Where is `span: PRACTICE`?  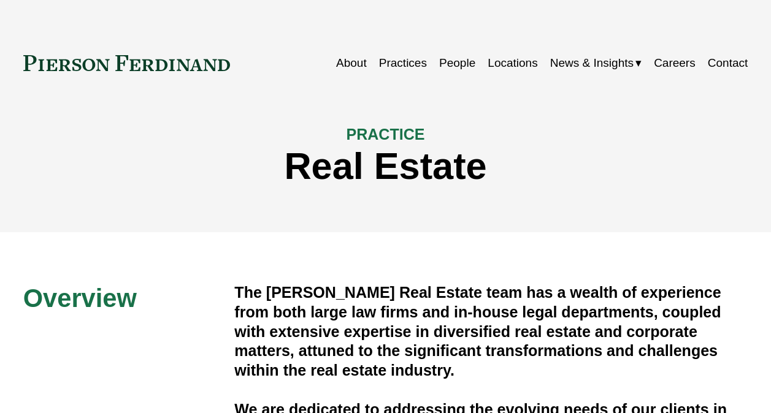 span: PRACTICE is located at coordinates (385, 134).